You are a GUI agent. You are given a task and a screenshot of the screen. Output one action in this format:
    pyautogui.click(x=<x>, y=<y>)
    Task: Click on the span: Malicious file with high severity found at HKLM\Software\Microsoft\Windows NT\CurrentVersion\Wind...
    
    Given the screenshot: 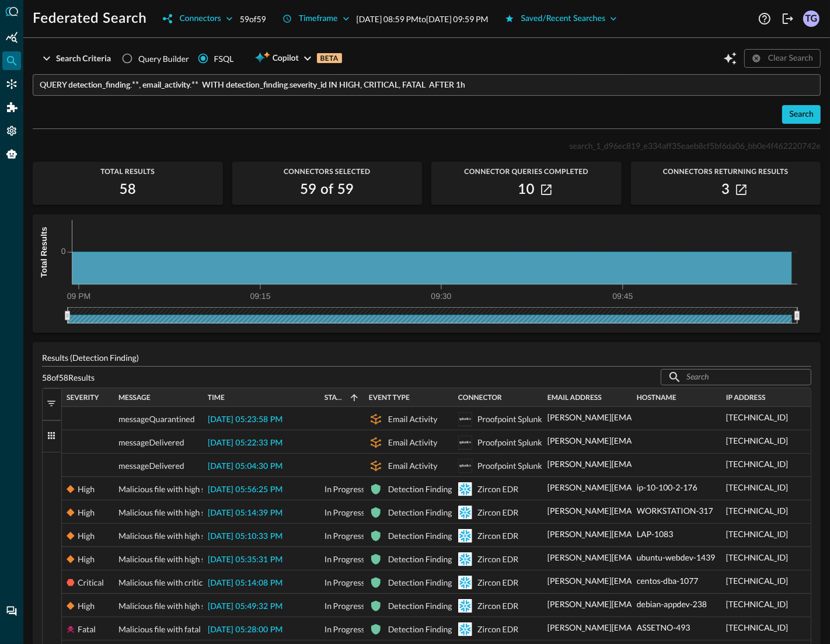 What is the action you would take?
    pyautogui.click(x=369, y=489)
    